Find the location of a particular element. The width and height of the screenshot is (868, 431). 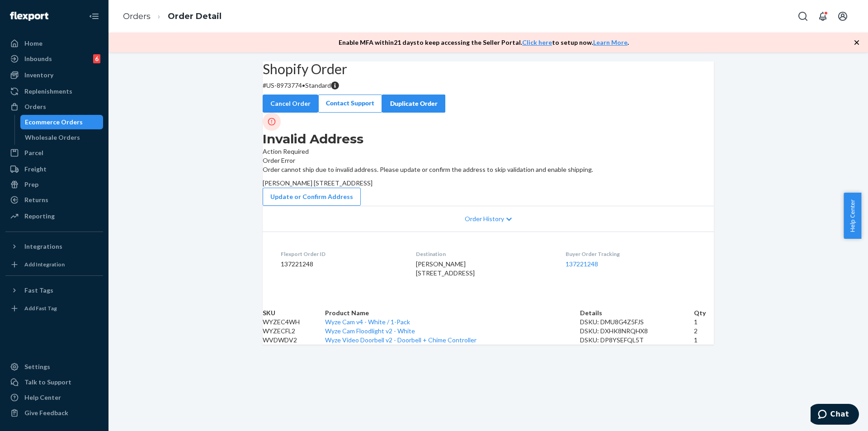

a: Parcel is located at coordinates (54, 153).